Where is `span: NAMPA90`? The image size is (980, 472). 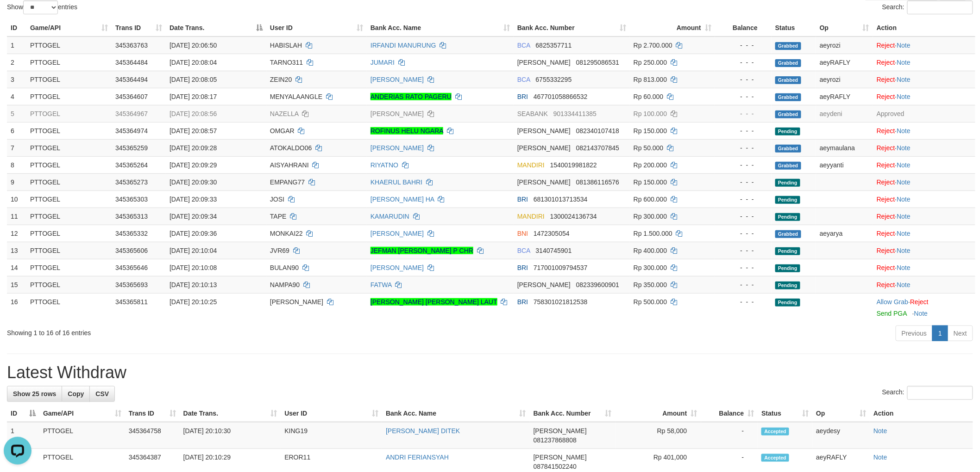 span: NAMPA90 is located at coordinates (285, 285).